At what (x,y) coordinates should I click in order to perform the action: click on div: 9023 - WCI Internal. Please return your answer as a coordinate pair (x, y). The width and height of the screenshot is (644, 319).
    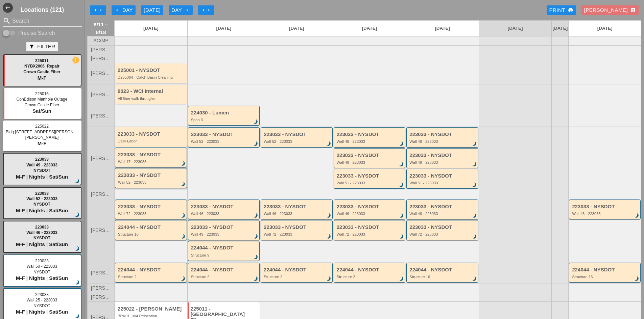
    Looking at the image, I should click on (152, 91).